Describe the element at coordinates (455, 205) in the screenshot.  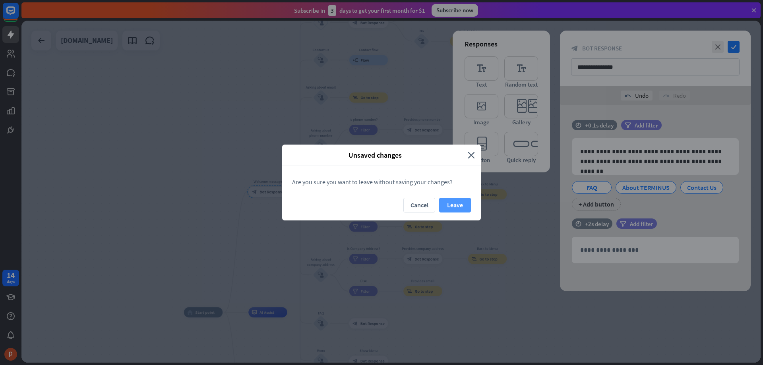
I see `button: Leave` at that location.